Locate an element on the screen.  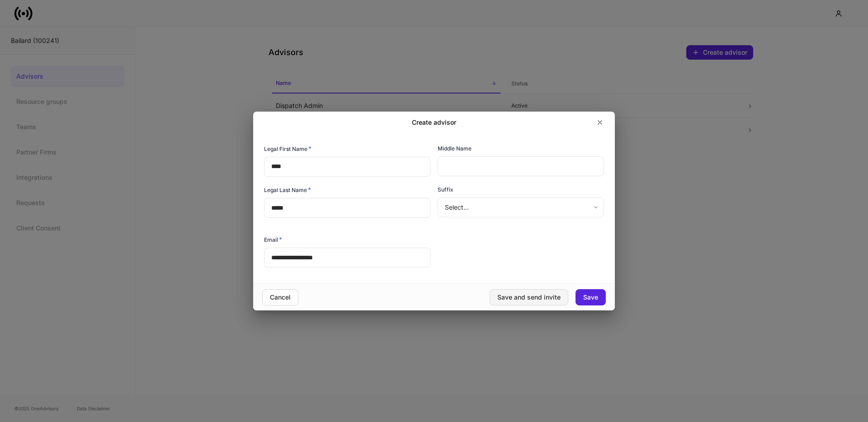
h6: Suffix is located at coordinates (445, 189).